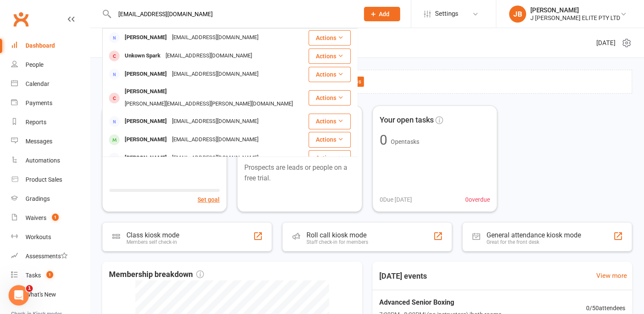 The height and width of the screenshot is (314, 644). What do you see at coordinates (35, 64) in the screenshot?
I see `div: People` at bounding box center [35, 64].